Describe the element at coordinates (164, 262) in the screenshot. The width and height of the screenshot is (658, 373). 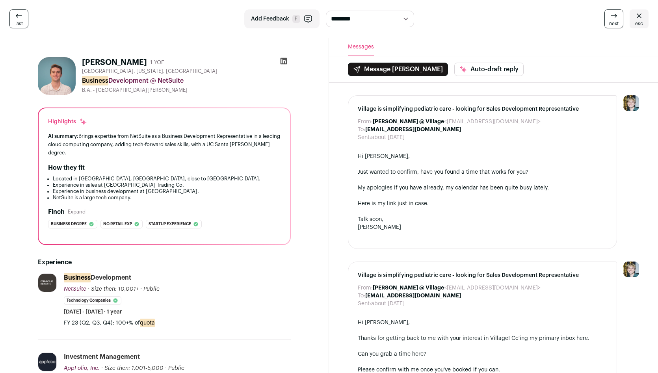
I see `h2: Experience` at that location.